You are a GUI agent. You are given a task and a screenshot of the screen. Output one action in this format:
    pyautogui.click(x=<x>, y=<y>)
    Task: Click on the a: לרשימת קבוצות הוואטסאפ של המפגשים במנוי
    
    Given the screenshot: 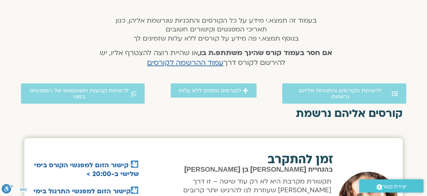 What is the action you would take?
    pyautogui.click(x=83, y=94)
    